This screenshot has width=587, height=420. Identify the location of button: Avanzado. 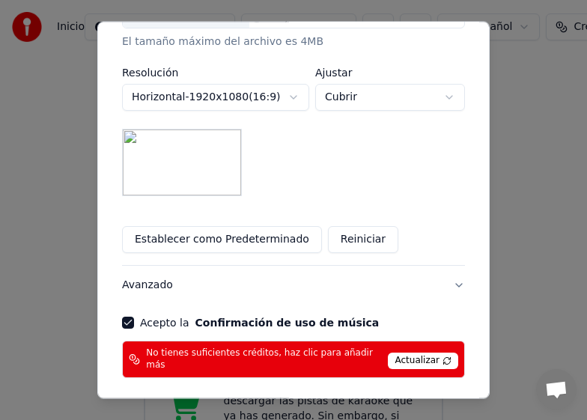
(293, 285).